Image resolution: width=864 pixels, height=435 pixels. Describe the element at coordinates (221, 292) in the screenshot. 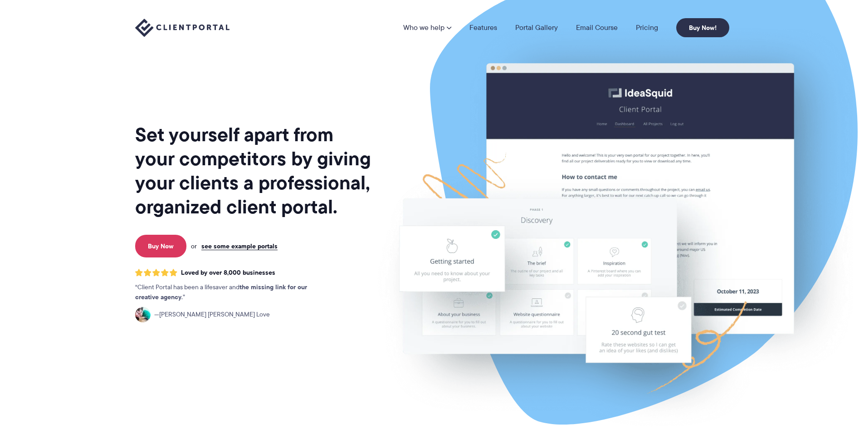

I see `strong: the missing link for our creative agency` at that location.